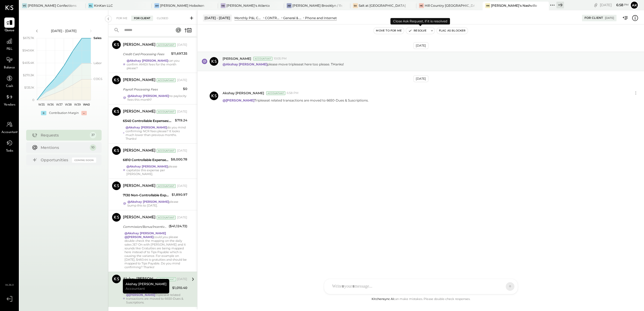 The height and width of the screenshot is (311, 644). Describe the element at coordinates (33, 100) in the screenshot. I see `text: 0` at that location.